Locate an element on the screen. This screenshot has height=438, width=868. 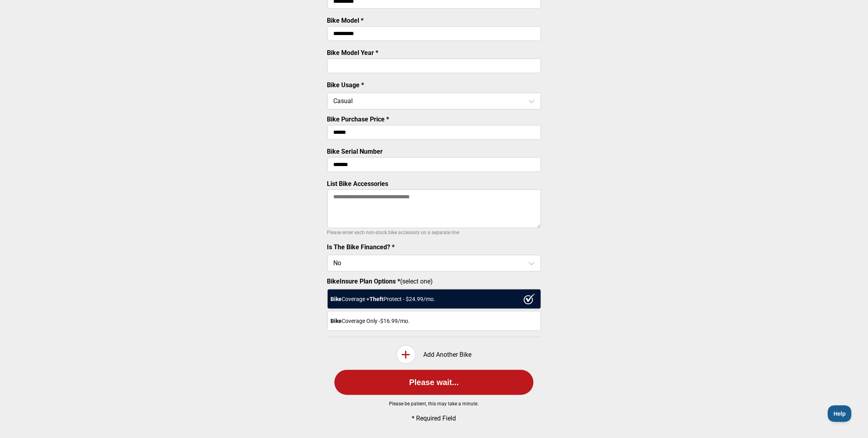
strong: Theft is located at coordinates (377, 299).